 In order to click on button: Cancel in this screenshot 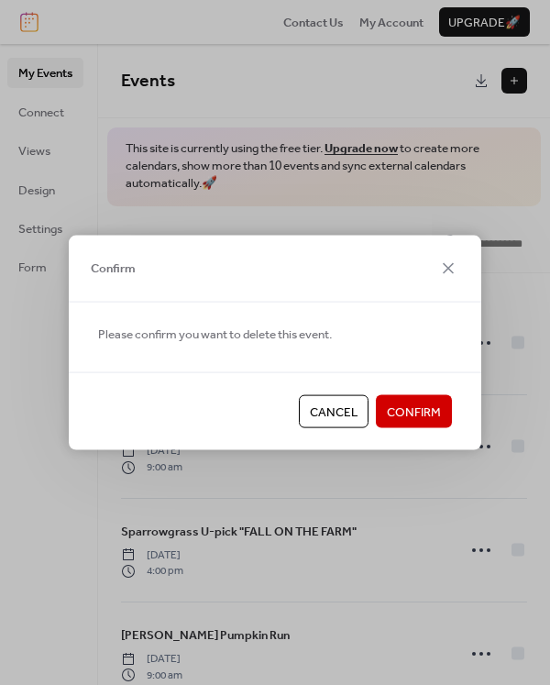, I will do `click(334, 412)`.